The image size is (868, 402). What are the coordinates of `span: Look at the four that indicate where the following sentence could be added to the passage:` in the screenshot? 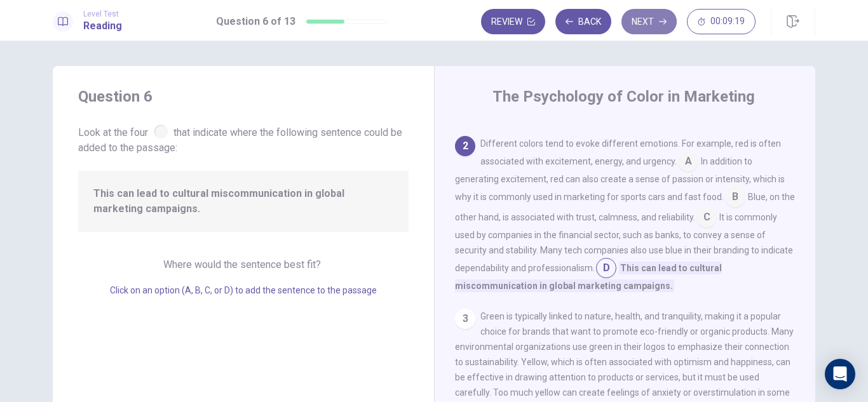 It's located at (244, 139).